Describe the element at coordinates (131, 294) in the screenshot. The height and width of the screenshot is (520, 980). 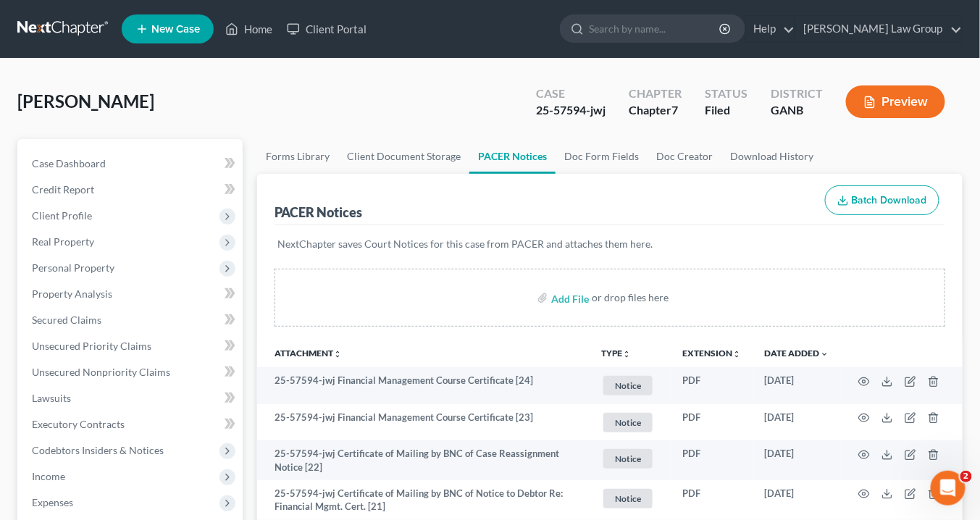
I see `a: Property Analysis` at that location.